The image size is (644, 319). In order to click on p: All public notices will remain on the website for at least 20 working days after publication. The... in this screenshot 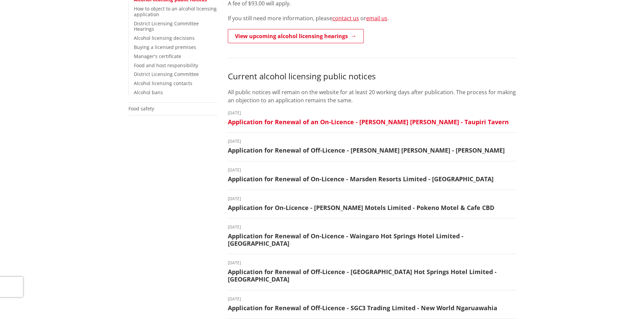, I will do `click(372, 96)`.